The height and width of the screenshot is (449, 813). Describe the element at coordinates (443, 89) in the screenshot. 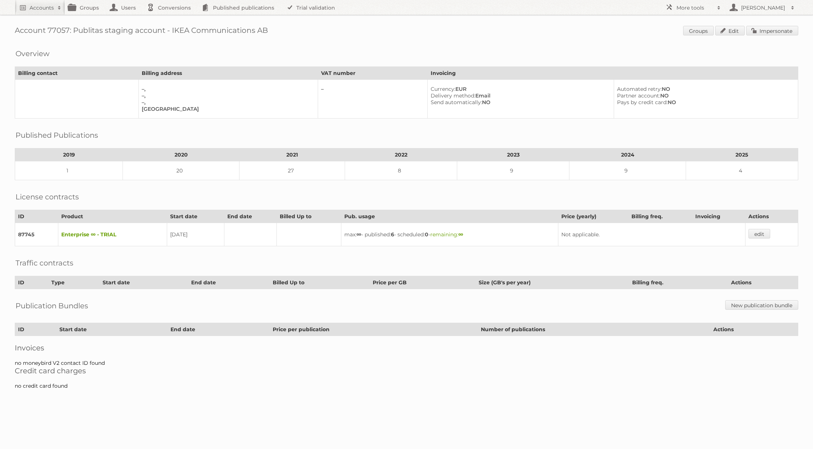

I see `span: Currency:` at that location.